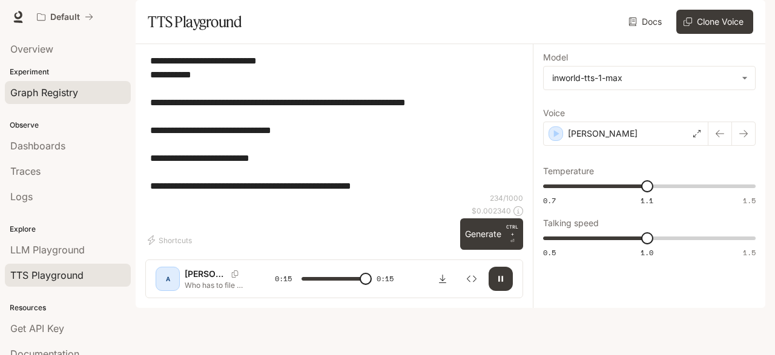 This screenshot has height=355, width=775. Describe the element at coordinates (442, 279) in the screenshot. I see `button: Download audio` at that location.